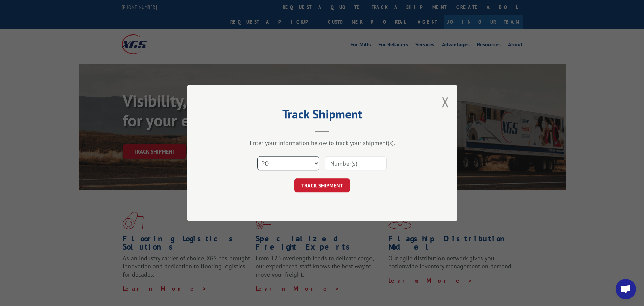 This screenshot has height=306, width=644. What do you see at coordinates (322, 142) in the screenshot?
I see `div: Enter your information below to track your shipment(s).` at bounding box center [322, 142].